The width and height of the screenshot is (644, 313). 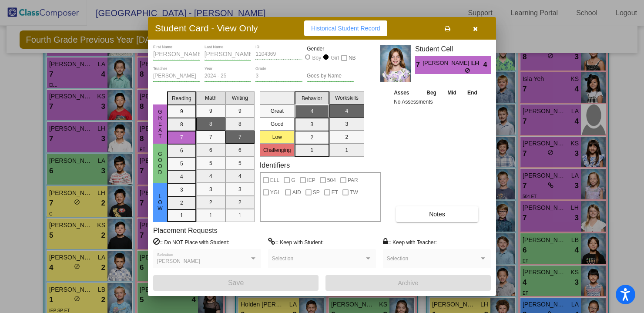 I want to click on span: PAR, so click(x=353, y=180).